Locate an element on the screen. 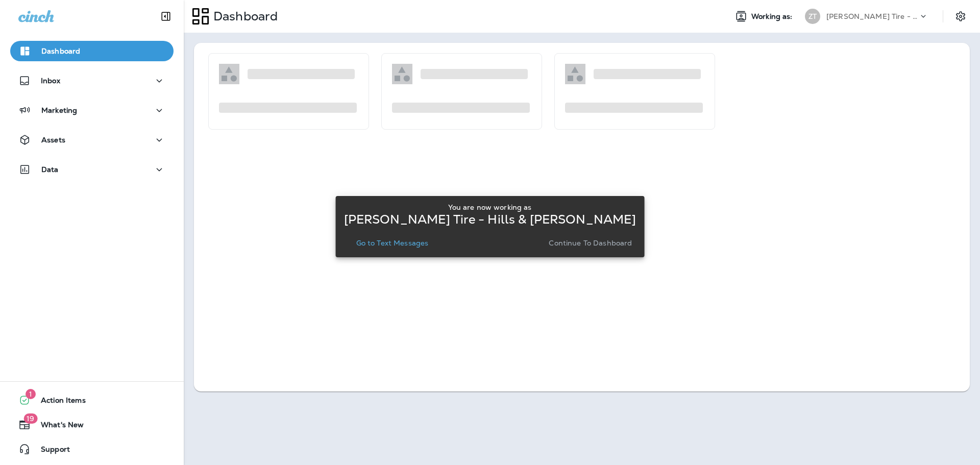  p: Data is located at coordinates (50, 170).